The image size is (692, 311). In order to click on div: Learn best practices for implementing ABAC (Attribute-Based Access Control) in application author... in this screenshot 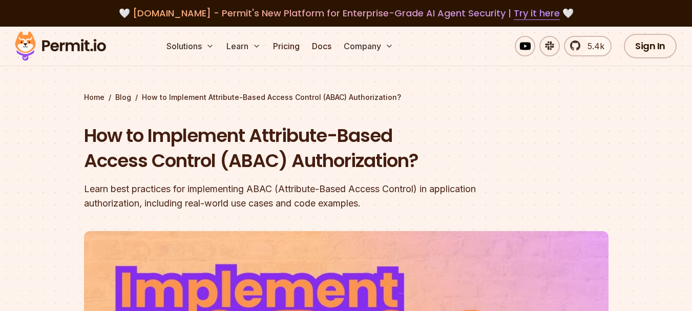, I will do `click(281, 196)`.